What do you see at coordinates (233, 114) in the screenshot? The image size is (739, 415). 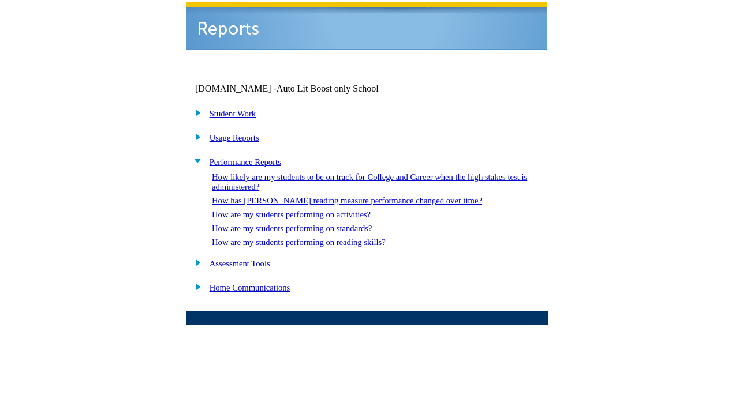 I see `a: Student Work` at bounding box center [233, 114].